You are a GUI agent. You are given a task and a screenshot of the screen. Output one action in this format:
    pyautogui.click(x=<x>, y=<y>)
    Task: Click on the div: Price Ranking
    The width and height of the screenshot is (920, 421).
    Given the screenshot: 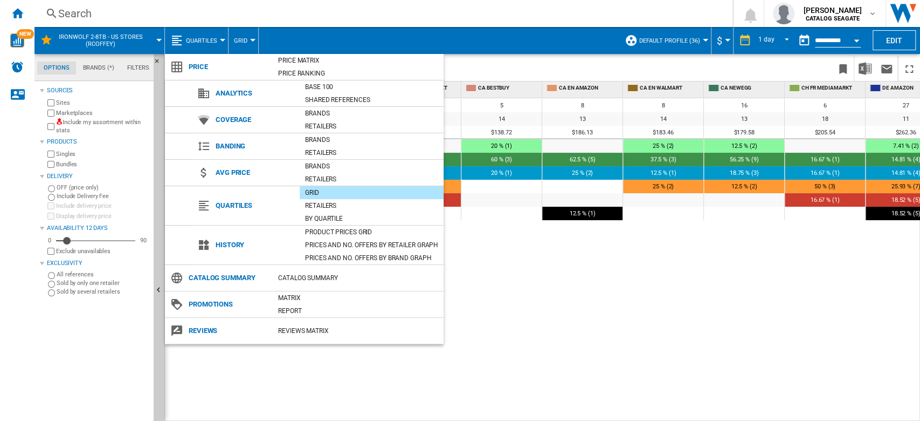 What is the action you would take?
    pyautogui.click(x=358, y=73)
    